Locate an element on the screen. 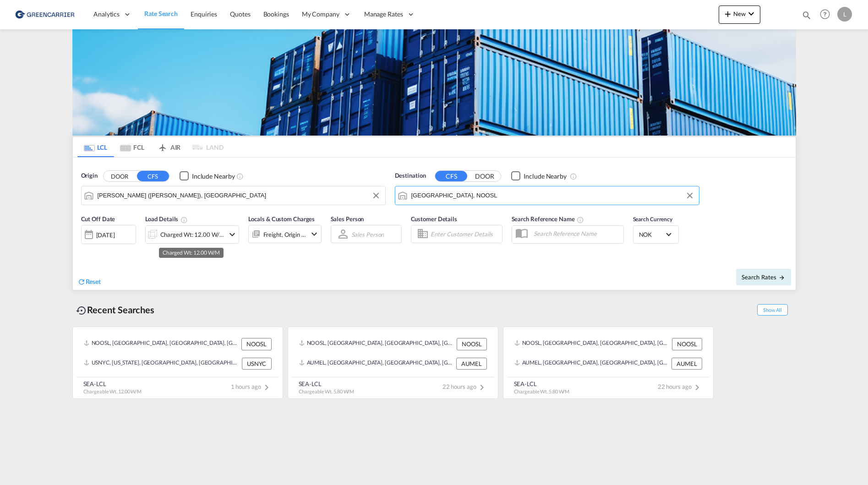 Image resolution: width=868 pixels, height=485 pixels. span: Search Rates is located at coordinates (763, 277).